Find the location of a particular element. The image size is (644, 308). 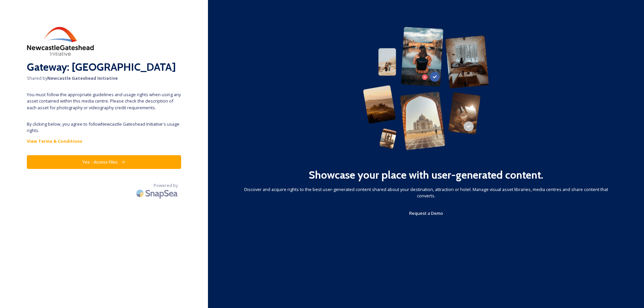

span: Discover and acquire rights to the best user-generated content shared about your destination, att... is located at coordinates (426, 193).